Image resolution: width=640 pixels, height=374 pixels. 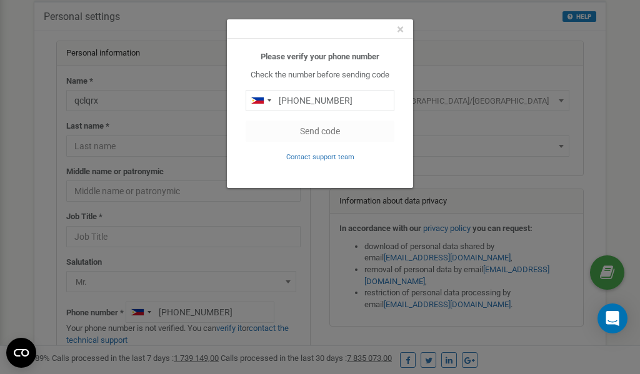 What do you see at coordinates (400, 29) in the screenshot?
I see `button: Close` at bounding box center [400, 29].